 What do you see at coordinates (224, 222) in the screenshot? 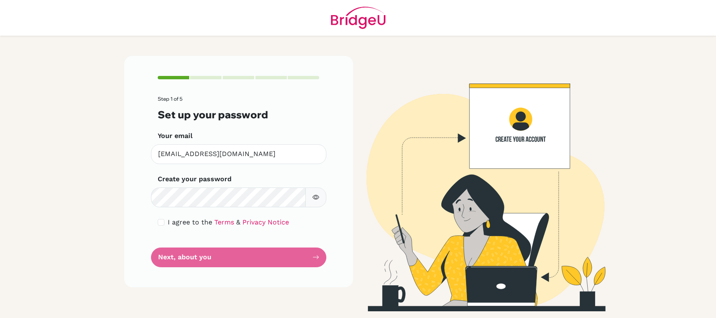
I see `a: Terms` at bounding box center [224, 222].